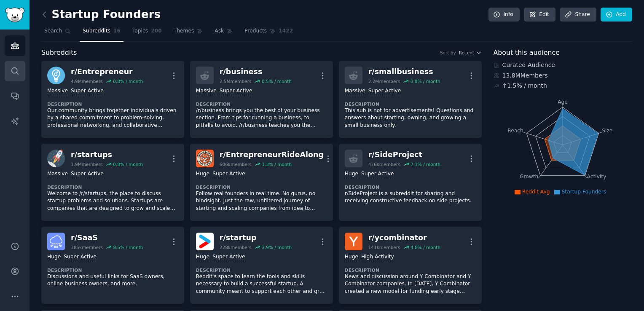 Image resolution: width=644 pixels, height=311 pixels. Describe the element at coordinates (53, 31) in the screenshot. I see `span: Search` at that location.